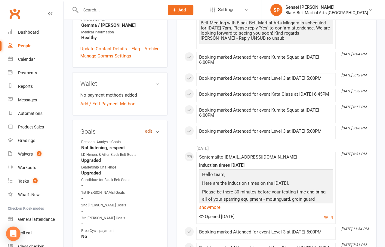 This screenshot has width=385, height=247. Describe the element at coordinates (266, 207) in the screenshot. I see `a: show more` at that location.